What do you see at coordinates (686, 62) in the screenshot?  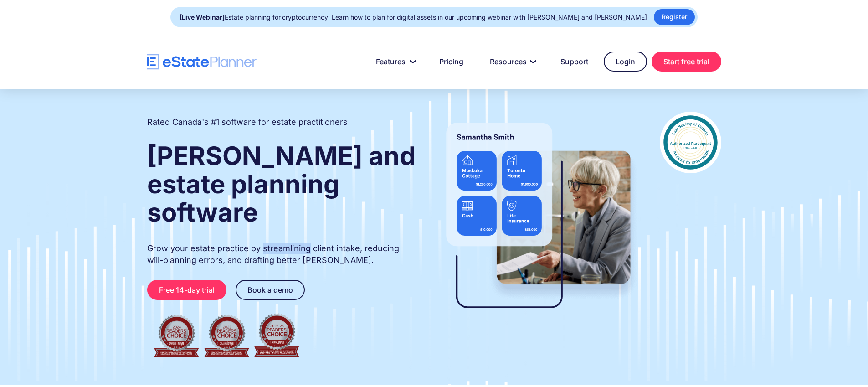 I see `a: Start free trial` at bounding box center [686, 62].